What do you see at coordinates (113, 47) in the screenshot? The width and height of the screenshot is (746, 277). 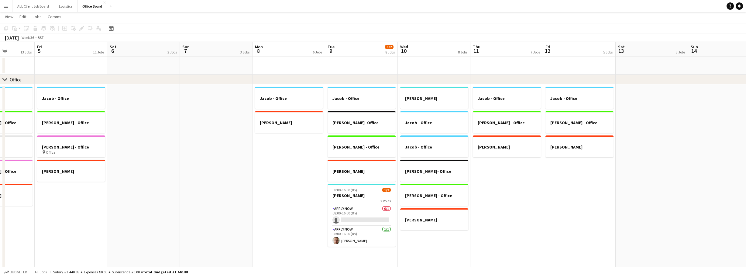 I see `span: Sat` at bounding box center [113, 47].